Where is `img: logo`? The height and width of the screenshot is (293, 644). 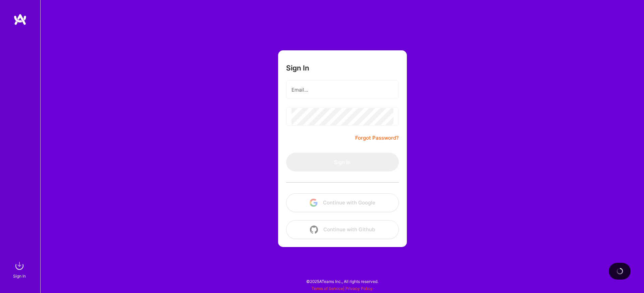
img: logo is located at coordinates (20, 19).